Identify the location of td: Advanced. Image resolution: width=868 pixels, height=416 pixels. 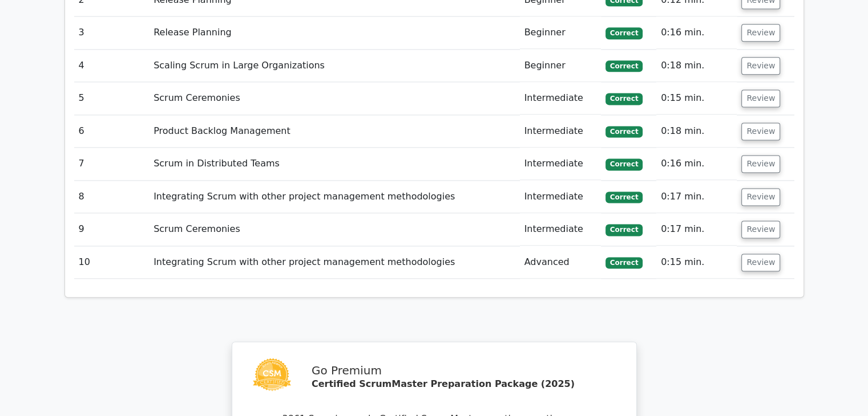
(560, 262).